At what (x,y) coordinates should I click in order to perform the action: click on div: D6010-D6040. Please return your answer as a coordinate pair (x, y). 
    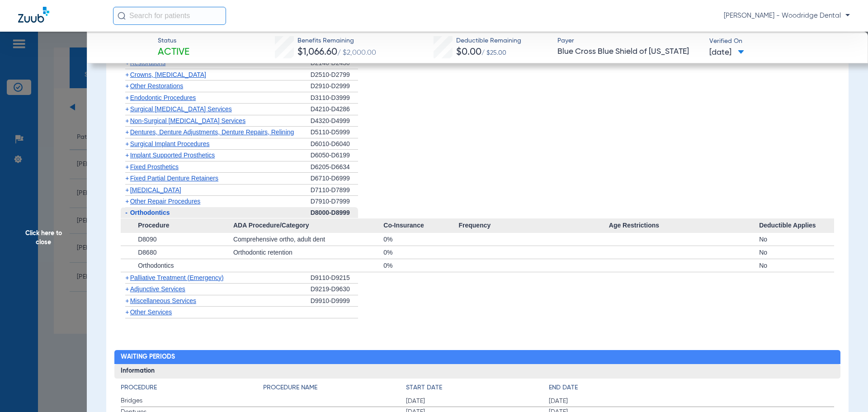
    Looking at the image, I should click on (334, 144).